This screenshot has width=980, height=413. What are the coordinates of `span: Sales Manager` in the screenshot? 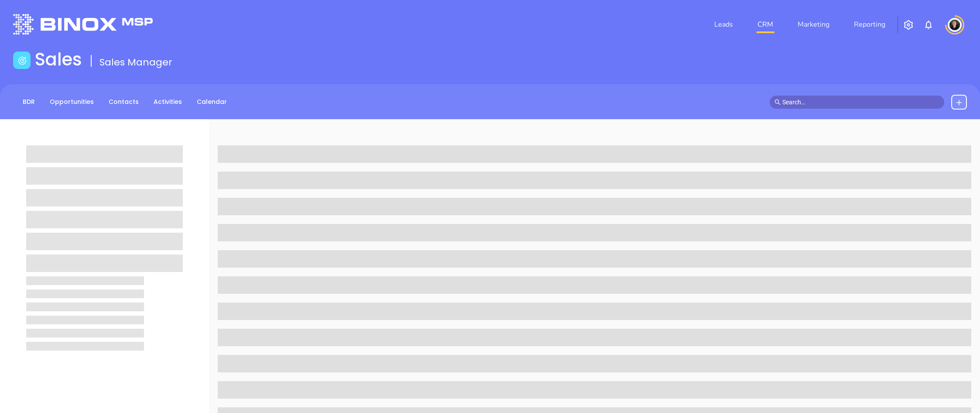 It's located at (136, 62).